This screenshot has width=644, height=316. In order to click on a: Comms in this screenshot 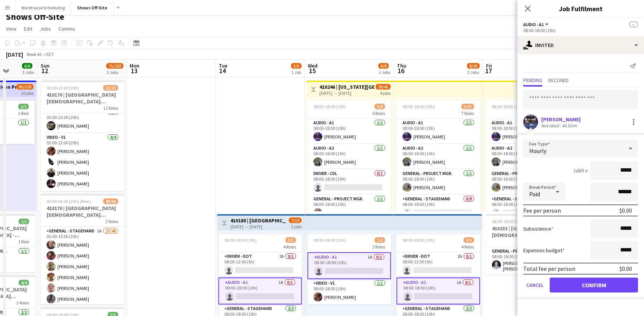, I will do `click(67, 29)`.